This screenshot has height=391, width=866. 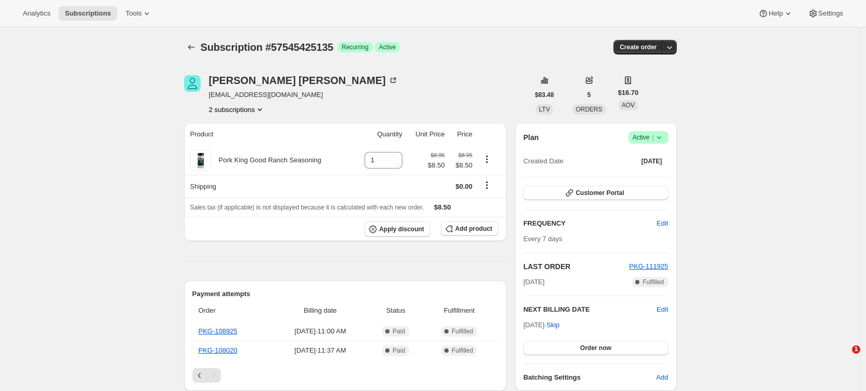 What do you see at coordinates (776, 13) in the screenshot?
I see `span: Help` at bounding box center [776, 13].